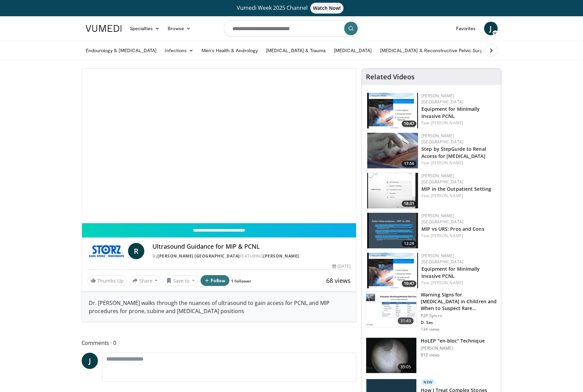  I want to click on p: New, so click(428, 382).